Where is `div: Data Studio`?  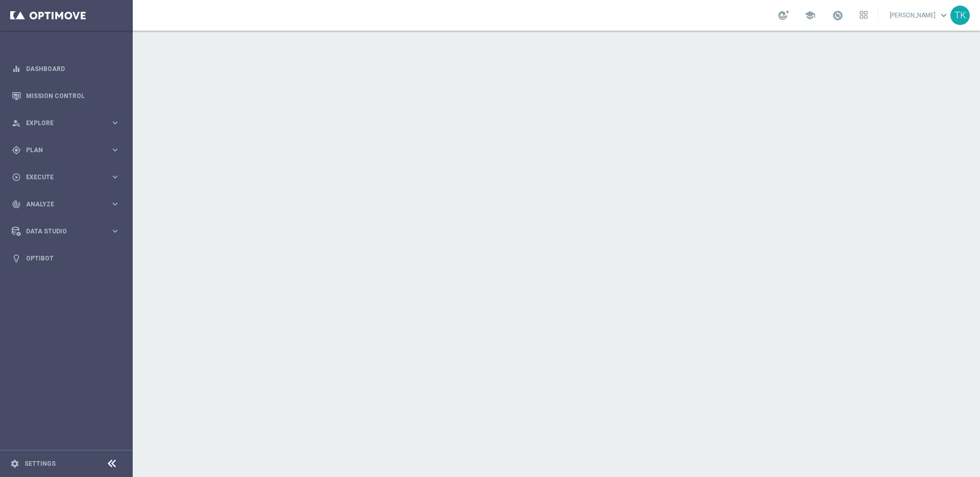
div: Data Studio is located at coordinates (61, 231).